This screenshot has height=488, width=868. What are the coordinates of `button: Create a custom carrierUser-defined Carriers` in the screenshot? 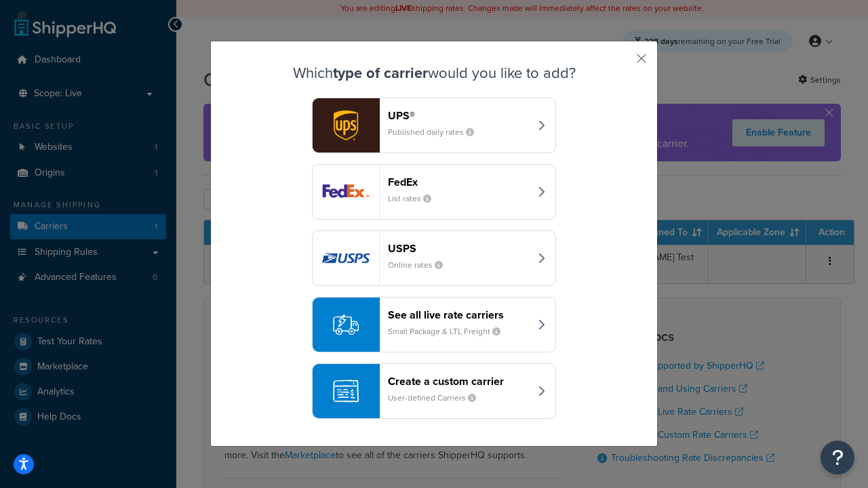 It's located at (434, 391).